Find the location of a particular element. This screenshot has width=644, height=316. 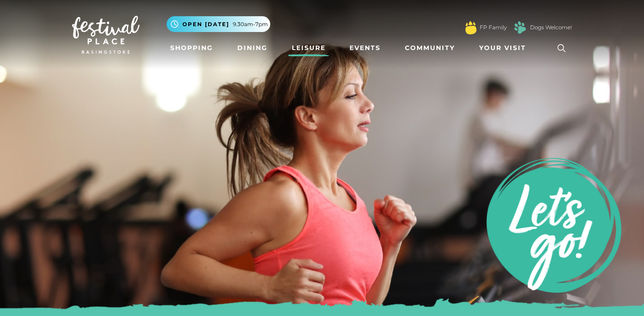

a: Leisure is located at coordinates (309, 48).